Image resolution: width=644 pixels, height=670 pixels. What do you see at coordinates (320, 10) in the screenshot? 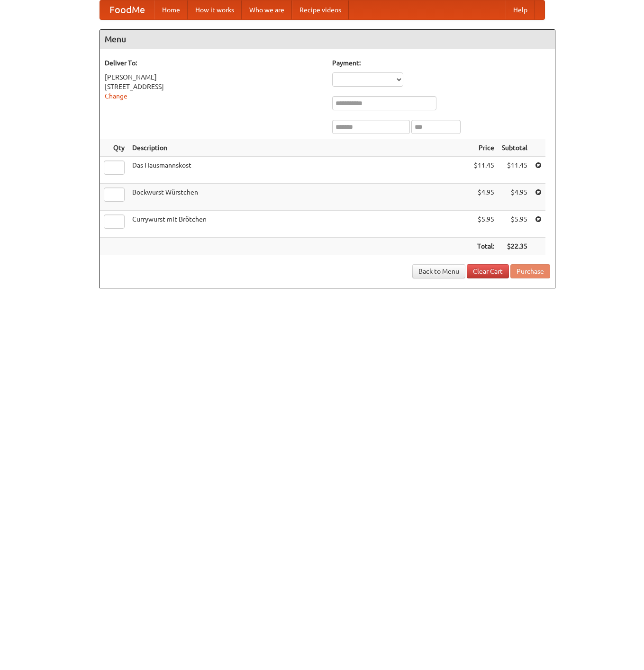
I see `a: Recipe videos` at bounding box center [320, 10].